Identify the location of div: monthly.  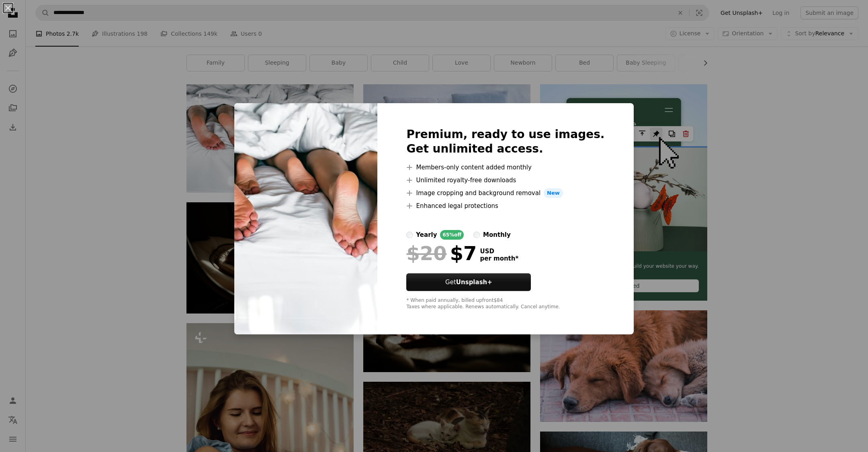
(497, 235).